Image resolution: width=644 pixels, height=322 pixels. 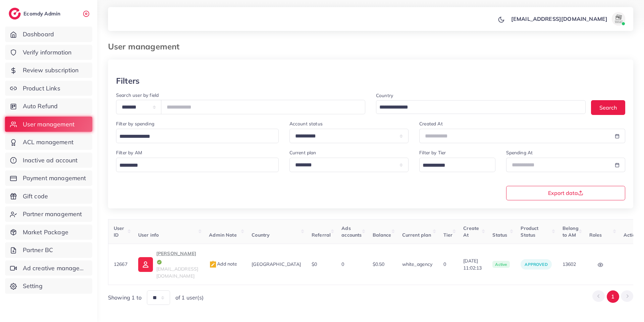 What do you see at coordinates (35, 13) in the screenshot?
I see `a: logoEcomdy Admin` at bounding box center [35, 13].